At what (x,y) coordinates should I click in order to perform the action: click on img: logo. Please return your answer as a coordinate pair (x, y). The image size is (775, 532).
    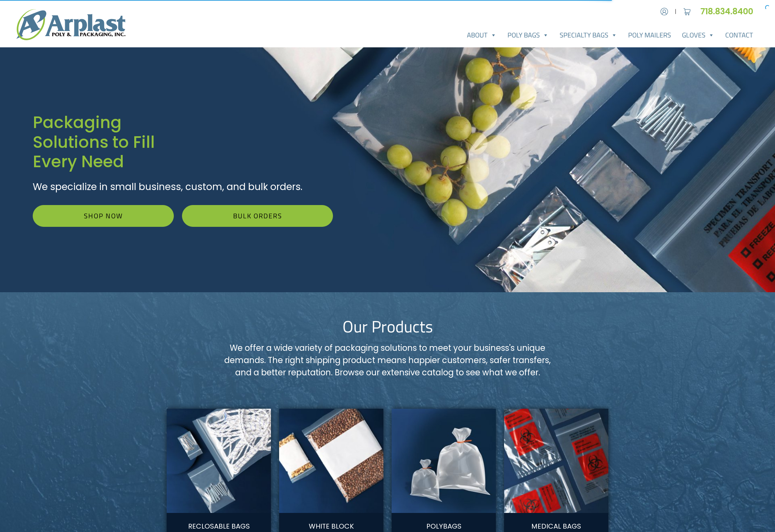
    Looking at the image, I should click on (71, 25).